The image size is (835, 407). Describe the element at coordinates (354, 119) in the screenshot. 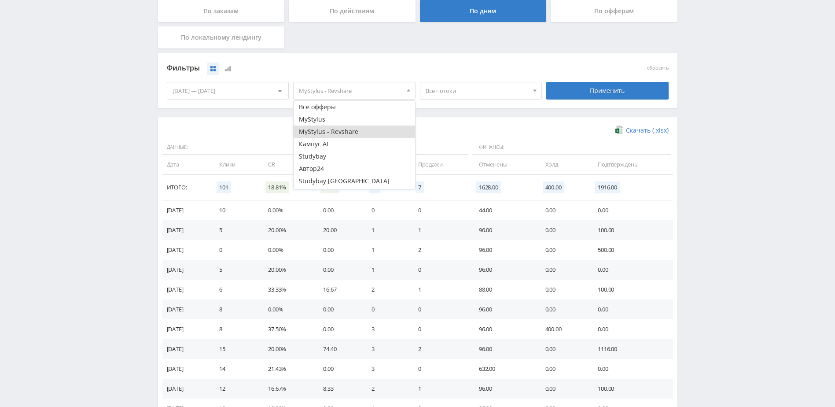

I see `button: MyStylus` at that location.